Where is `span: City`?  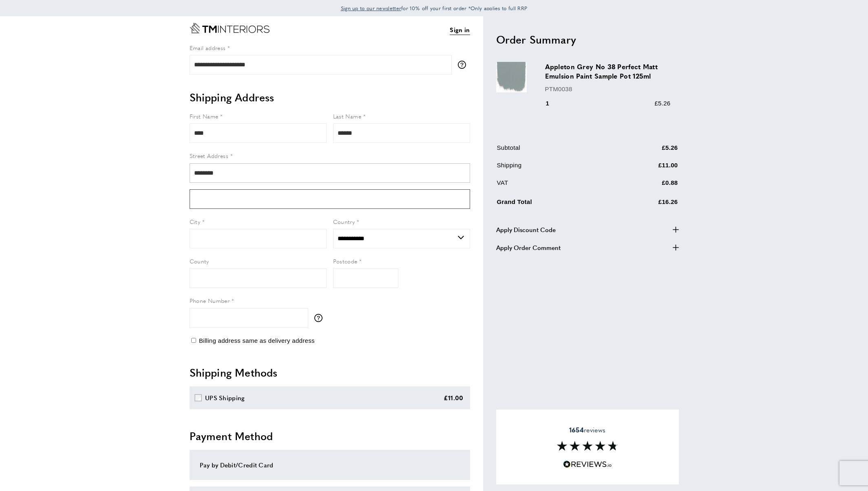 span: City is located at coordinates (194, 222).